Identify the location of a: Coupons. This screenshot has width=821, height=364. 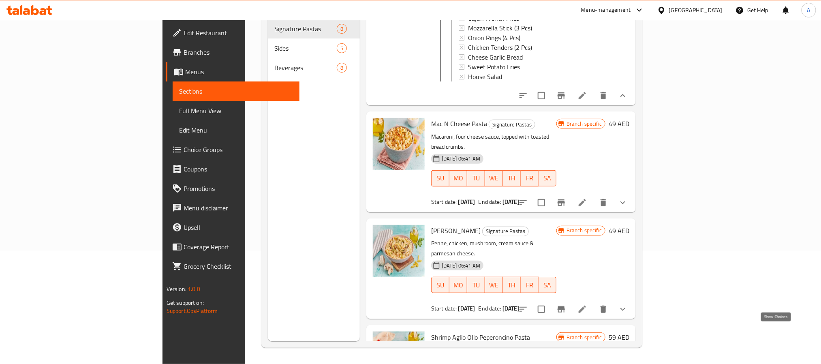
(233, 169).